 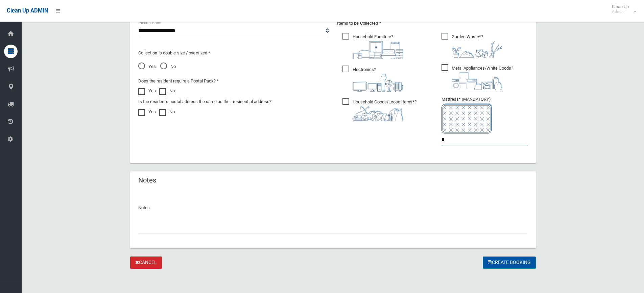 What do you see at coordinates (467, 118) in the screenshot?
I see `img: e7408bece873d2c1783593a074e5cb2f.png` at bounding box center [467, 118].